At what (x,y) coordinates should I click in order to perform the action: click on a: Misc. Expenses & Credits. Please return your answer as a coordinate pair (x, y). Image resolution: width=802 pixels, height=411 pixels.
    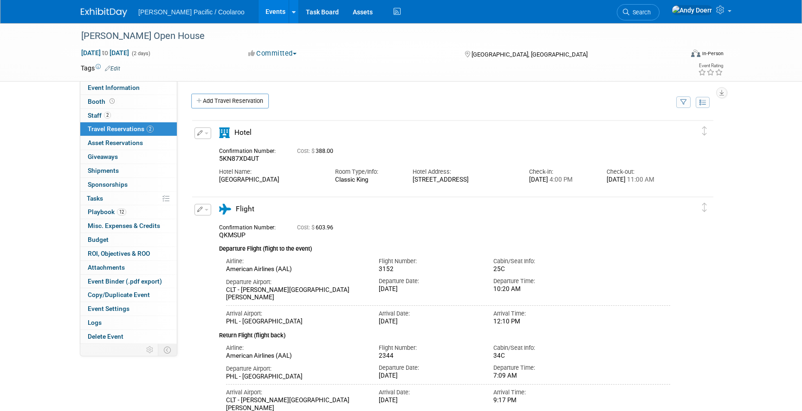
    Looking at the image, I should click on (128, 226).